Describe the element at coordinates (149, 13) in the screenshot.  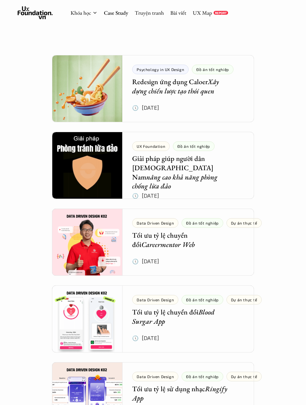
I see `a: Truyện tranh` at that location.